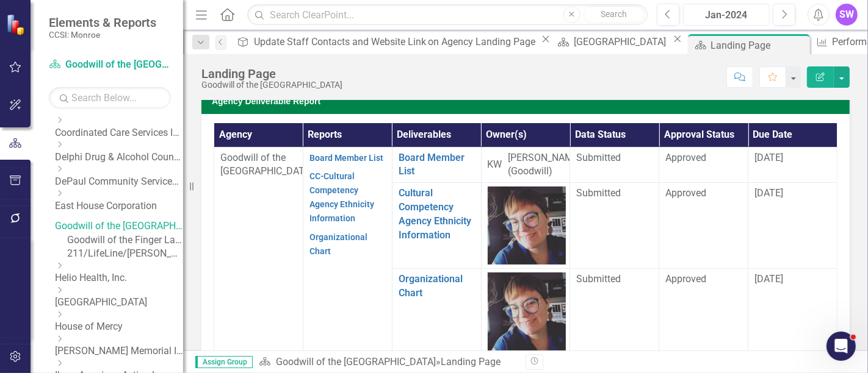 The image size is (868, 373). What do you see at coordinates (103, 35) in the screenshot?
I see `small: CCSI: Monroe` at bounding box center [103, 35].